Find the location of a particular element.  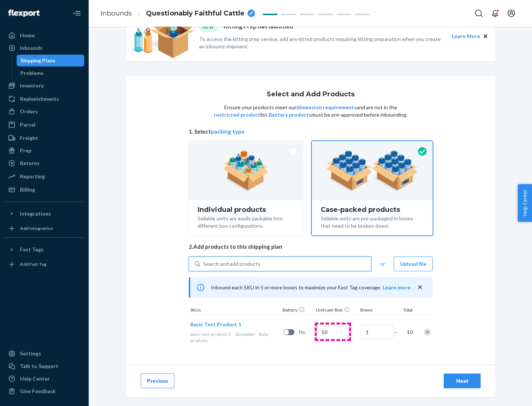

button: Upload file is located at coordinates (413, 264).